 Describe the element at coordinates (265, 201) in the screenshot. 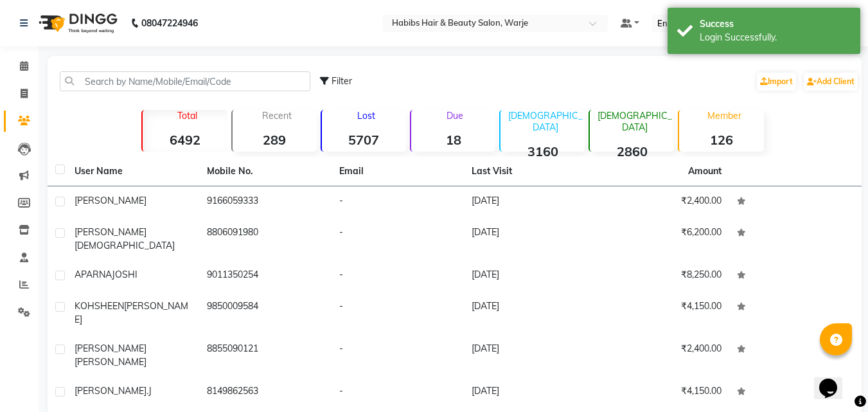

I see `td: 9166059333` at that location.